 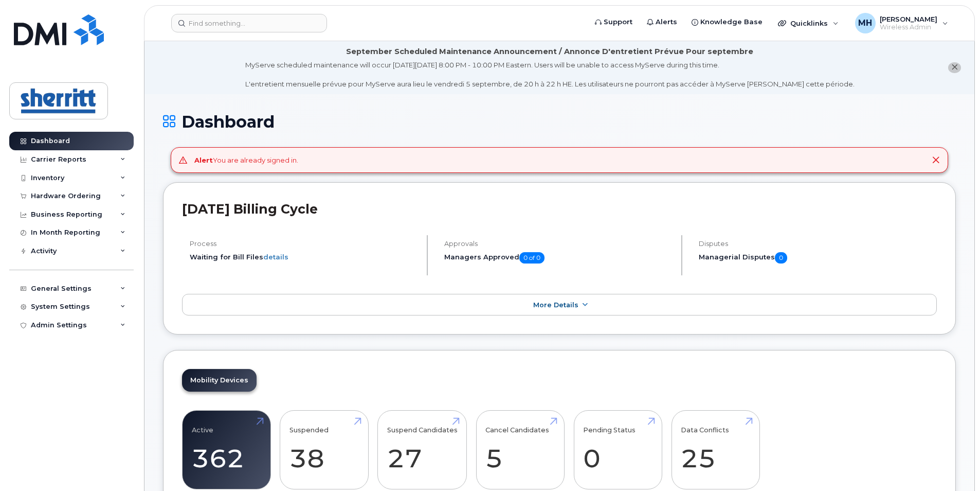 What do you see at coordinates (560, 122) in the screenshot?
I see `h1: Dashboard` at bounding box center [560, 122].